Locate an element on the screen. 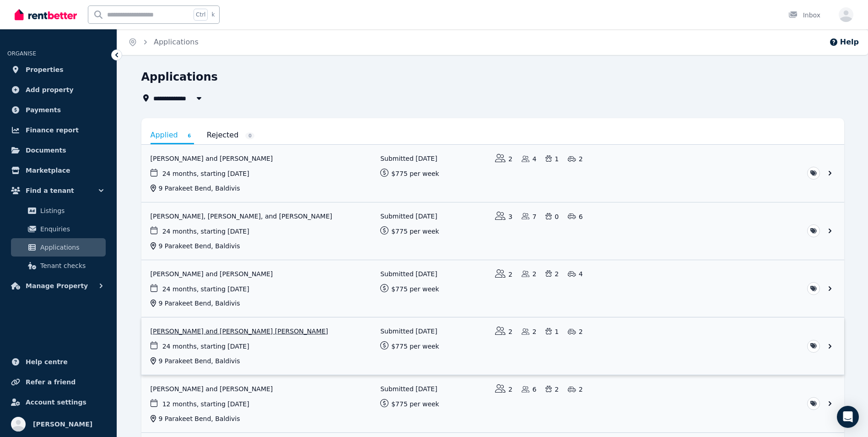 The width and height of the screenshot is (868, 437). span: Find a tenant is located at coordinates (50, 190).